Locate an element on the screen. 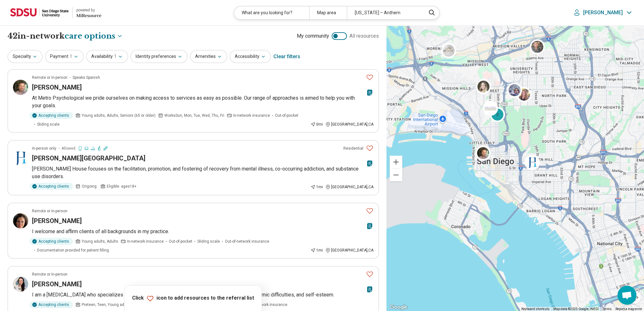 The width and height of the screenshot is (644, 311). button: Amenities is located at coordinates (208, 56).